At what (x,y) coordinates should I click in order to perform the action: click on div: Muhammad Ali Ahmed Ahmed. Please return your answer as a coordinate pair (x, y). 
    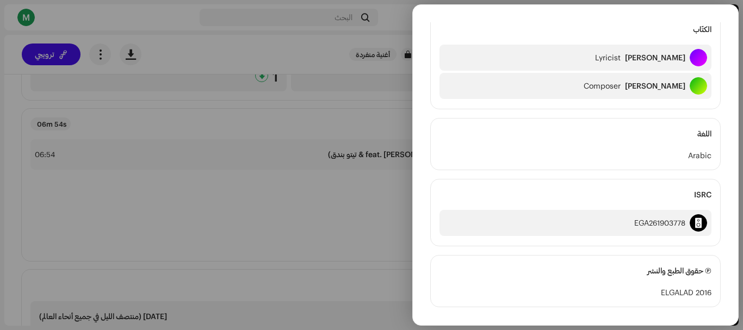
    Looking at the image, I should click on (655, 58).